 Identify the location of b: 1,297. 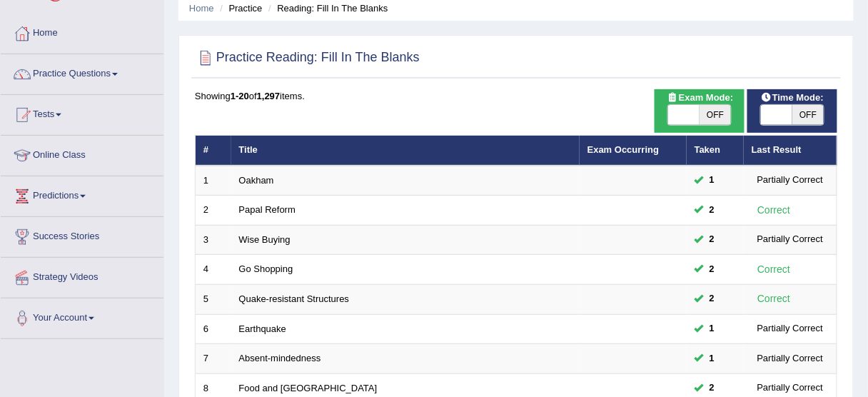
(269, 95).